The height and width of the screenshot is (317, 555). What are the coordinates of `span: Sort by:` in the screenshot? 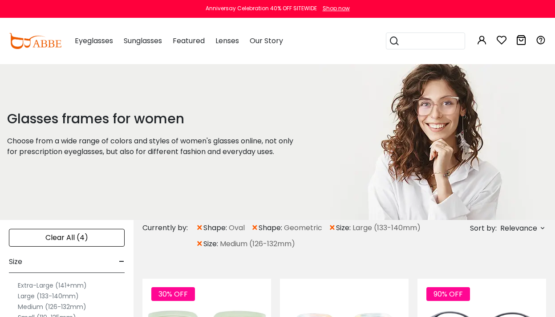 It's located at (484, 228).